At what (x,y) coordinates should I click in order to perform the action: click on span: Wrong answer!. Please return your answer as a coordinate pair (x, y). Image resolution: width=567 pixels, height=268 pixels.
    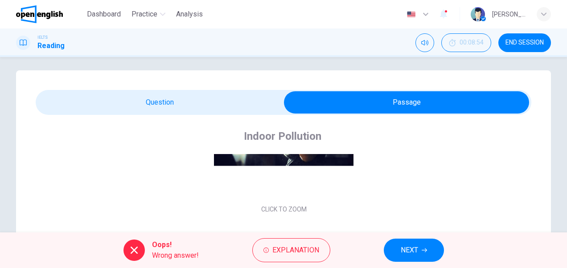
    Looking at the image, I should click on (175, 256).